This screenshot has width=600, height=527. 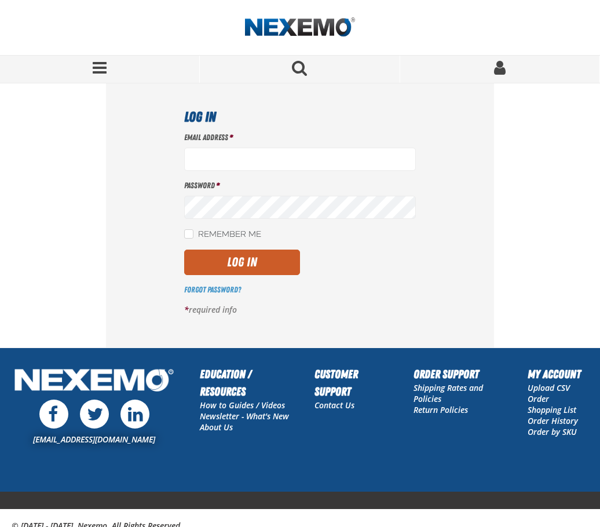 What do you see at coordinates (300, 310) in the screenshot?
I see `p: required info` at bounding box center [300, 310].